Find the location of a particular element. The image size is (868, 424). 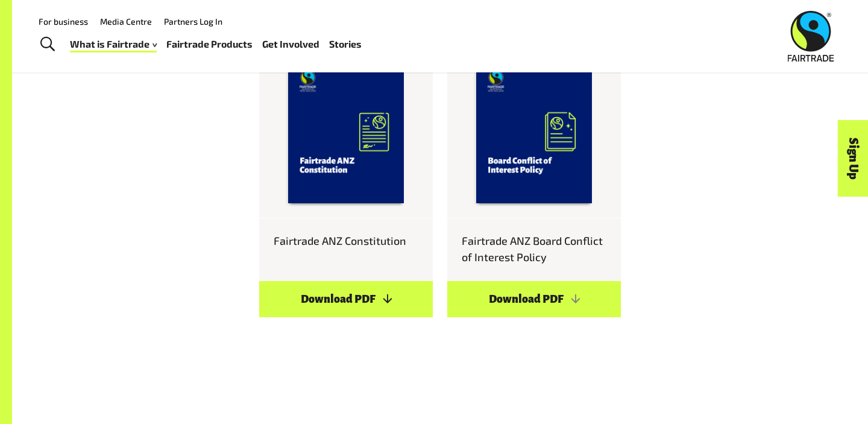

a: Get Involved is located at coordinates (291, 44).